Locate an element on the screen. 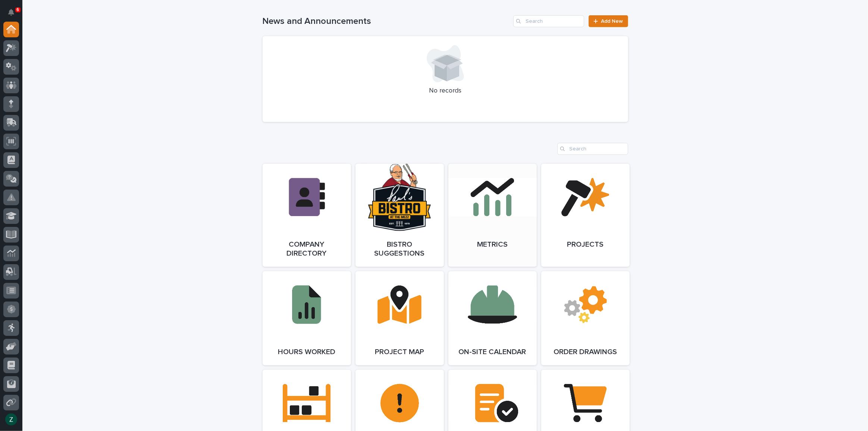  a: On-Site Calendar is located at coordinates (492, 318).